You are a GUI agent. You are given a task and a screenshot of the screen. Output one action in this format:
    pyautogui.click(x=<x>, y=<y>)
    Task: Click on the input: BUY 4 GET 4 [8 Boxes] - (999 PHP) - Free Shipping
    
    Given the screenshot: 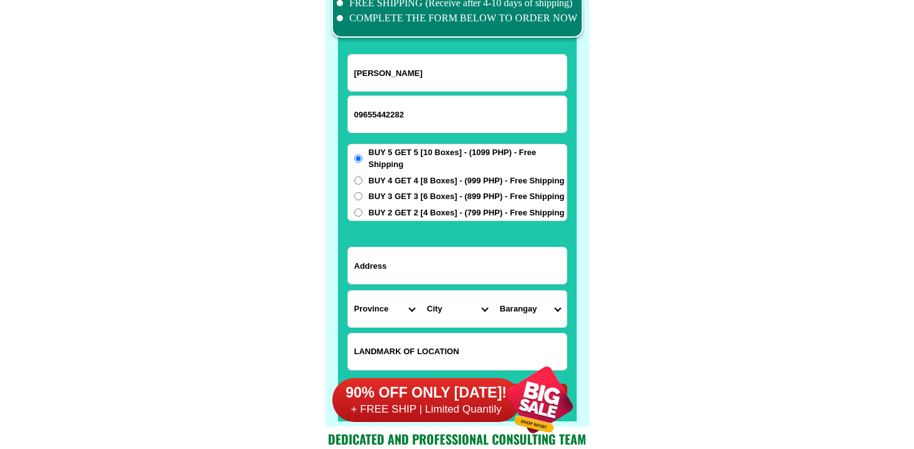 What is the action you would take?
    pyautogui.click(x=358, y=180)
    